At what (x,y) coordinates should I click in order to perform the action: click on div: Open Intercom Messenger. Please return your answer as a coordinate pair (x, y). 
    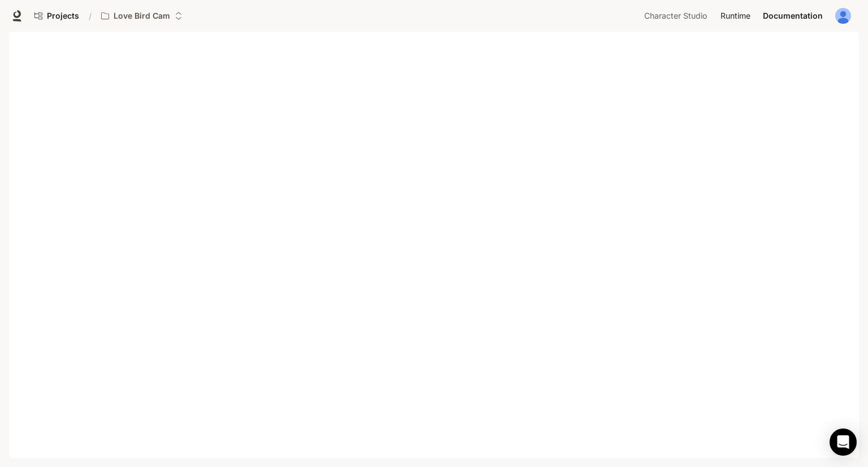
    Looking at the image, I should click on (843, 442).